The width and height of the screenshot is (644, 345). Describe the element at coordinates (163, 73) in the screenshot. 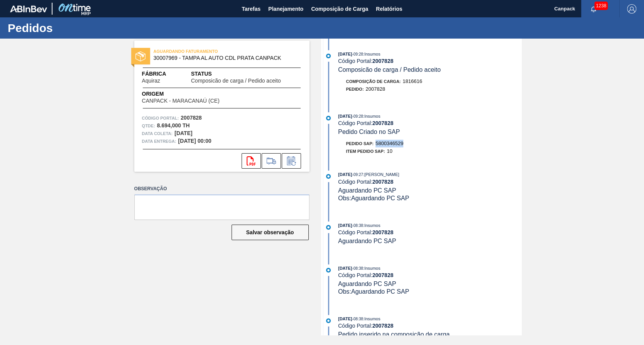

I see `span: Fábrica` at that location.